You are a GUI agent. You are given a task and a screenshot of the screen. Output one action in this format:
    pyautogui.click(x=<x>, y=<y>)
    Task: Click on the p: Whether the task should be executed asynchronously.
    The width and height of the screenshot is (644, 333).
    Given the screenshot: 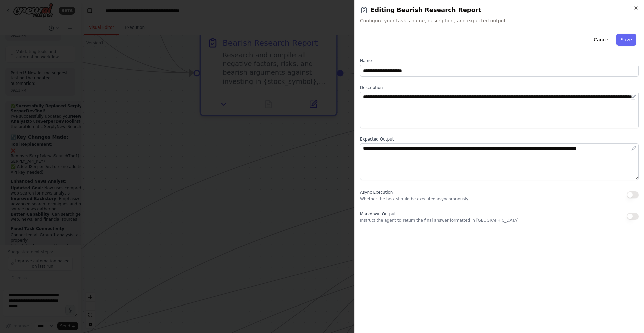 What is the action you would take?
    pyautogui.click(x=415, y=199)
    